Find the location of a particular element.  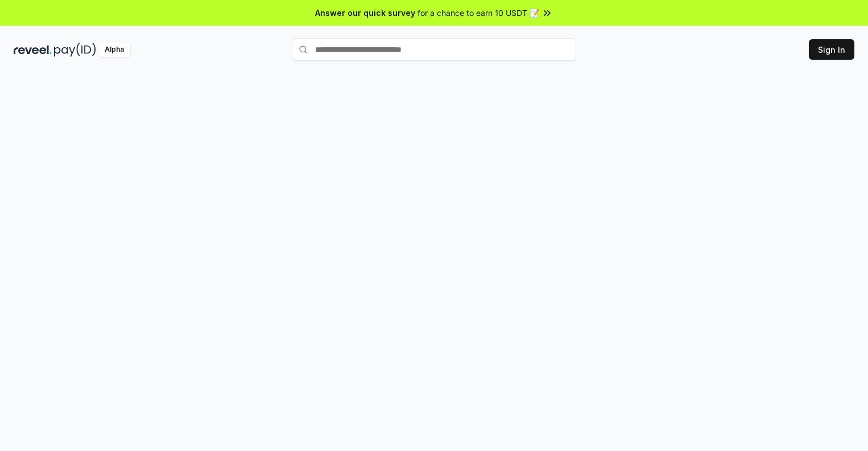

span: Answer our quick survey is located at coordinates (366, 12).